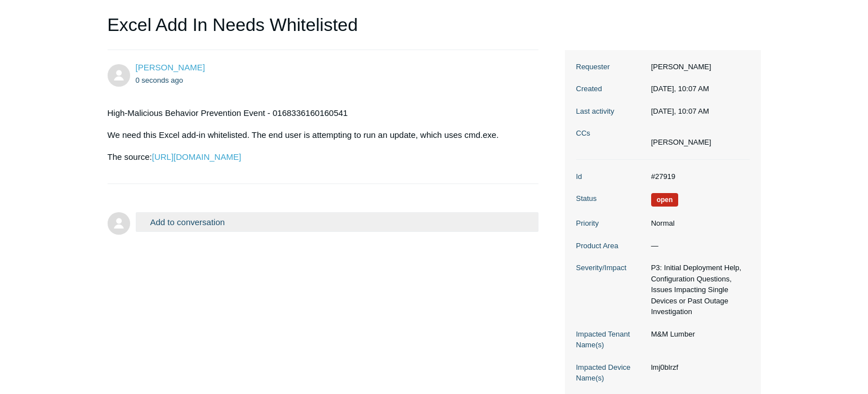 This screenshot has width=868, height=394. What do you see at coordinates (611, 246) in the screenshot?
I see `dt: Product Area` at bounding box center [611, 246].